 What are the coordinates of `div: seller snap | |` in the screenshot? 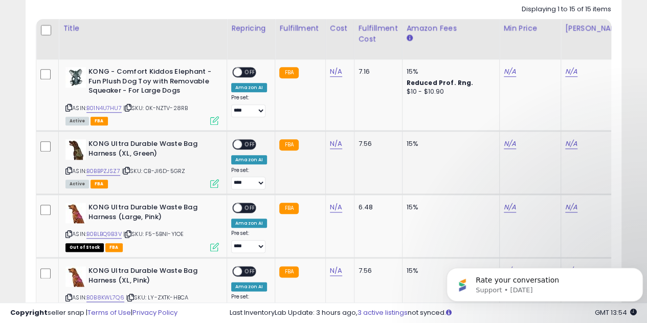 It's located at (94, 312).